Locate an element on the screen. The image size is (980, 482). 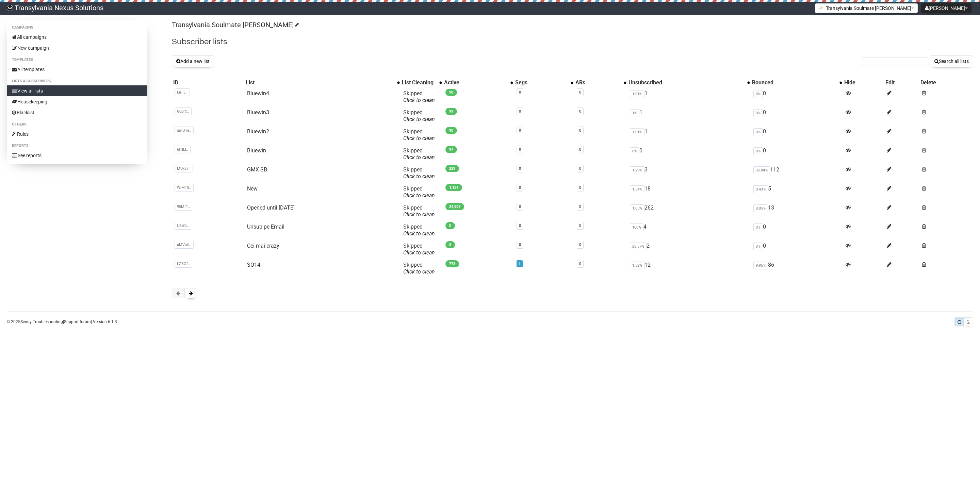
li: Others is located at coordinates (77, 124).